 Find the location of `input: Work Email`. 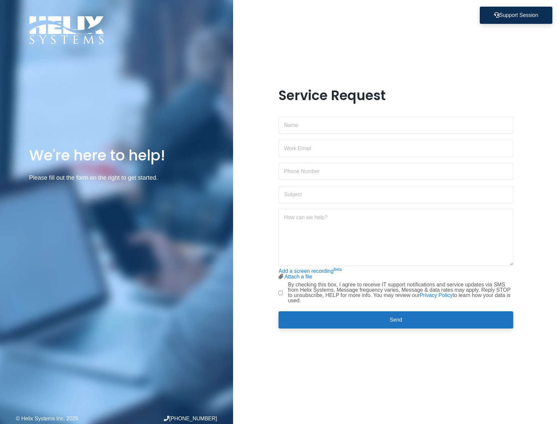

input: Work Email is located at coordinates (396, 149).